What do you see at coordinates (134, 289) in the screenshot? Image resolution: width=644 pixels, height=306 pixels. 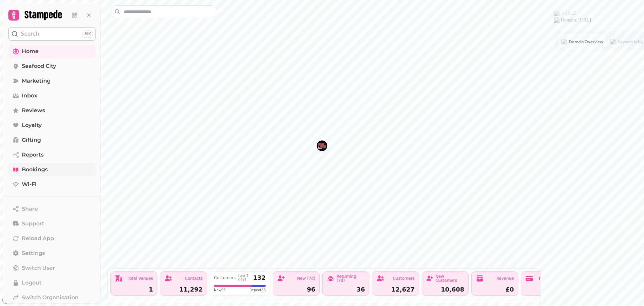 I see `div: 1` at bounding box center [134, 289].